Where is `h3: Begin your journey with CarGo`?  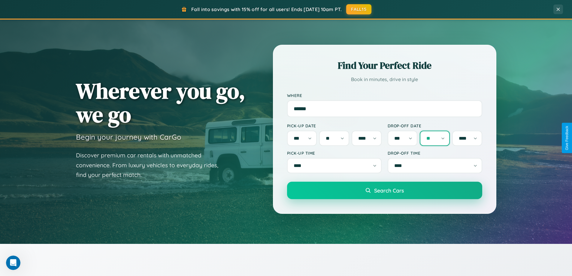
h3: Begin your journey with CarGo is located at coordinates (129, 137).